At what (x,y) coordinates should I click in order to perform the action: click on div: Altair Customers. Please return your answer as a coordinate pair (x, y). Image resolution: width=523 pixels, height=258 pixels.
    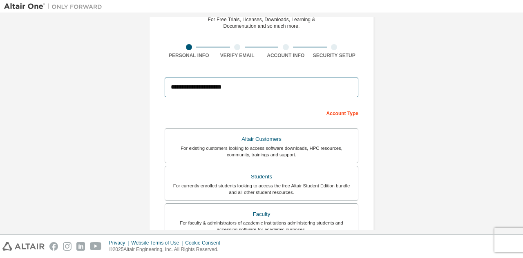
    Looking at the image, I should click on (262, 139).